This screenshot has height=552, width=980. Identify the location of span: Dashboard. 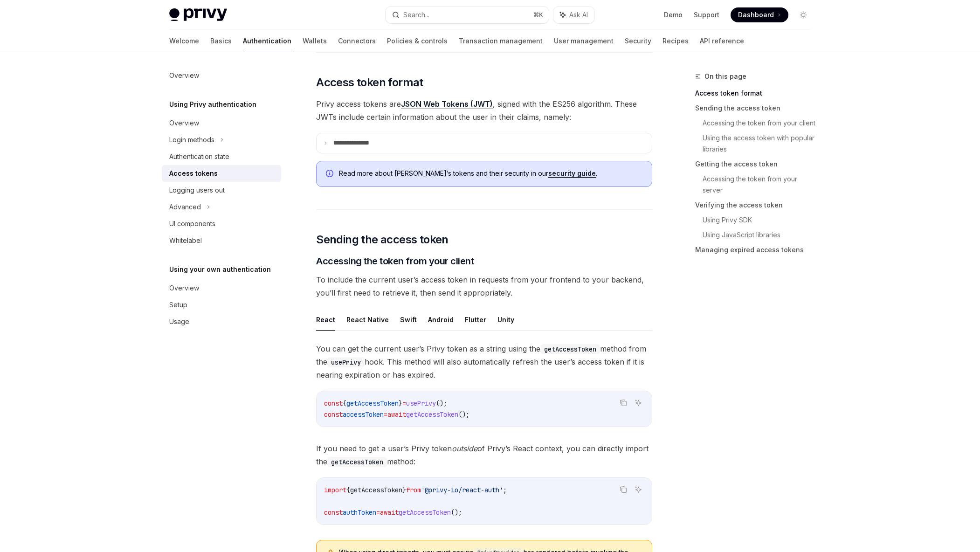
(756, 15).